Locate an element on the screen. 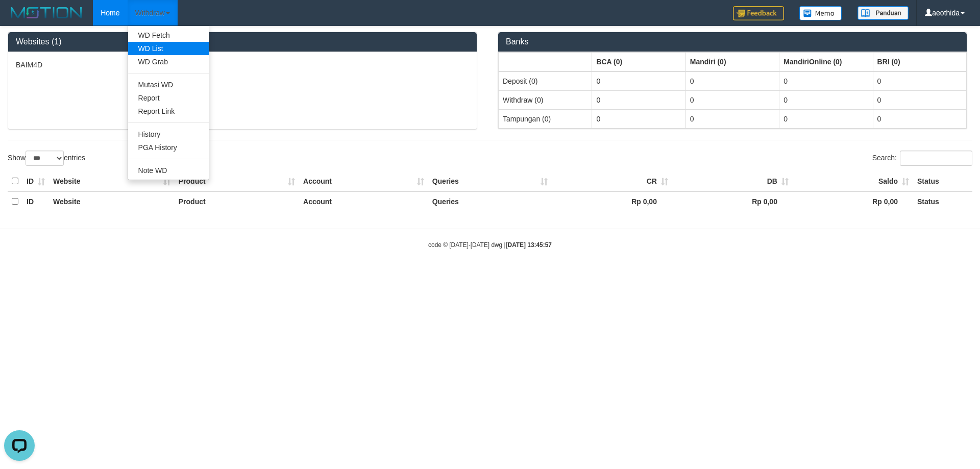 The height and width of the screenshot is (469, 980). button: Open LiveChat chat widget is located at coordinates (19, 19).